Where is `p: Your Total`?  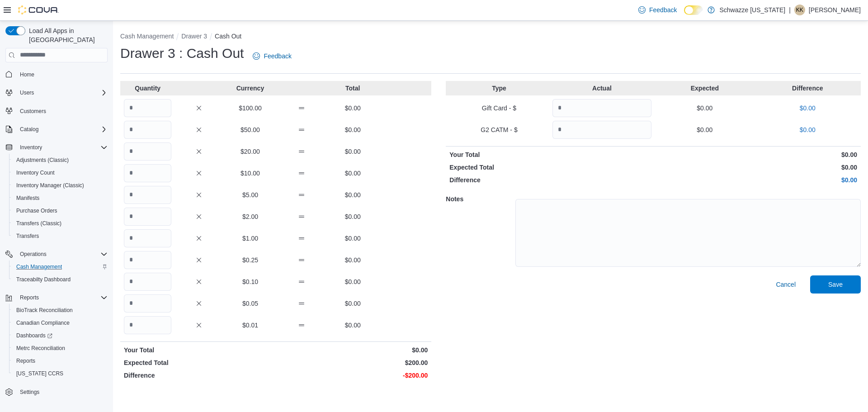
p: Your Total is located at coordinates (199, 350).